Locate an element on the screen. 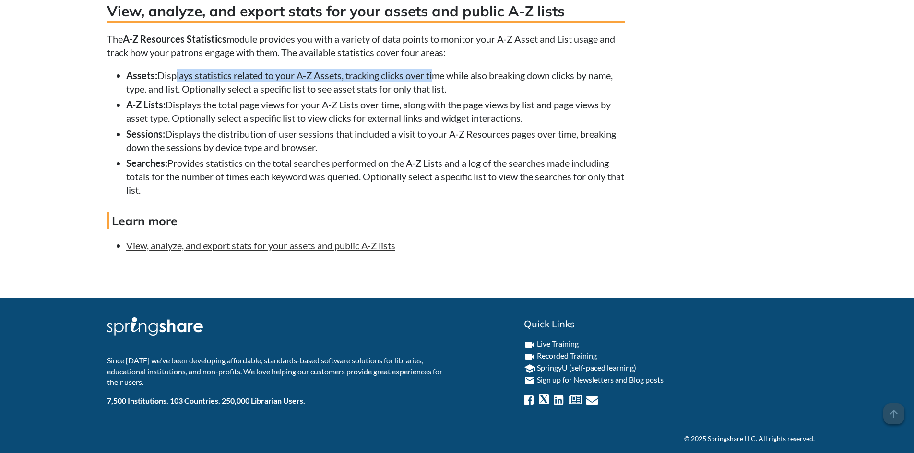 This screenshot has height=453, width=914. strong: Sessions: is located at coordinates (145, 134).